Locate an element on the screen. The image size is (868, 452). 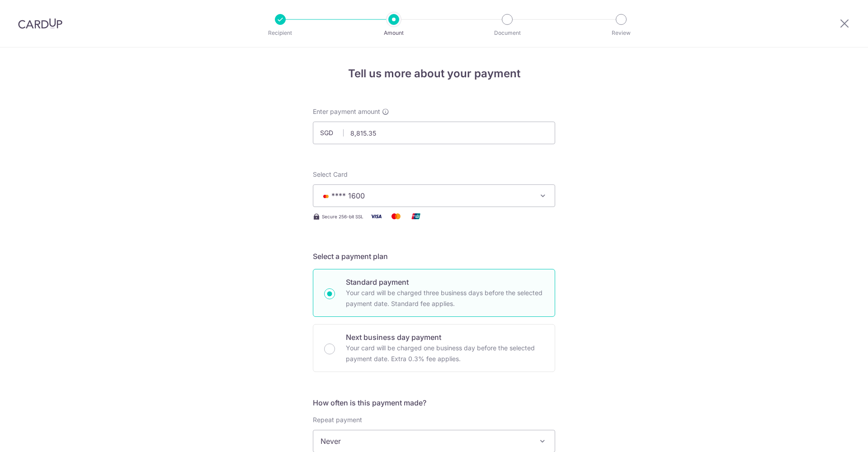
img: CardUp is located at coordinates (41, 24).